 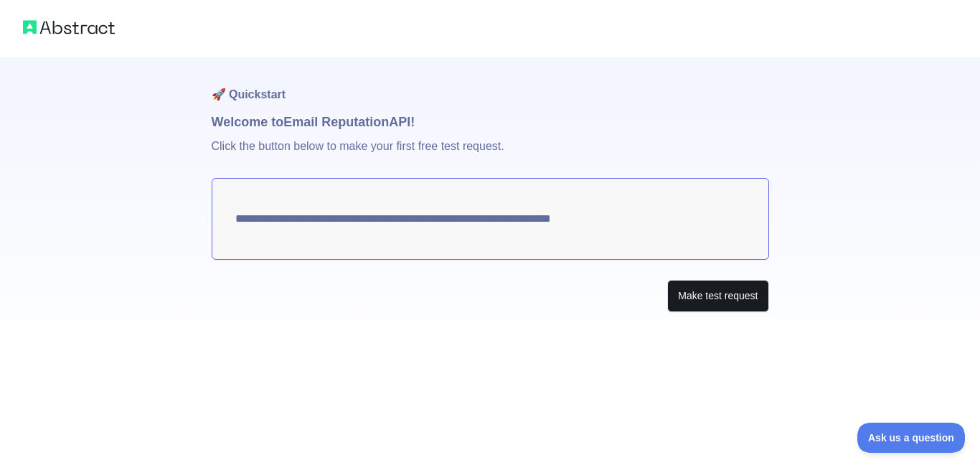 I want to click on p: Click the button below to make your first free test request., so click(x=490, y=155).